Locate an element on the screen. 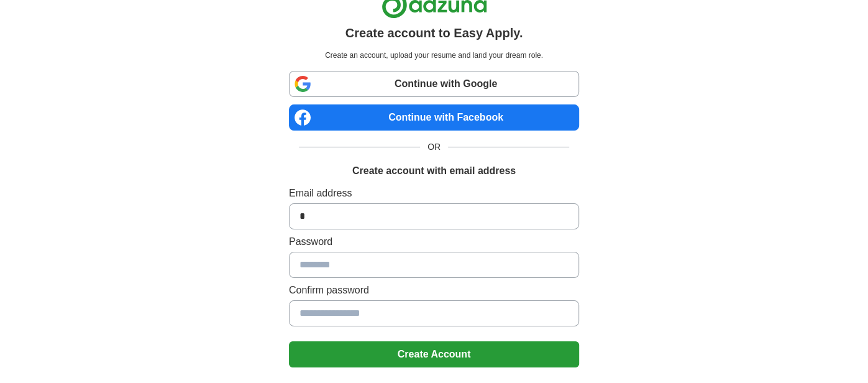  h1: Create account to Easy Apply. is located at coordinates (434, 33).